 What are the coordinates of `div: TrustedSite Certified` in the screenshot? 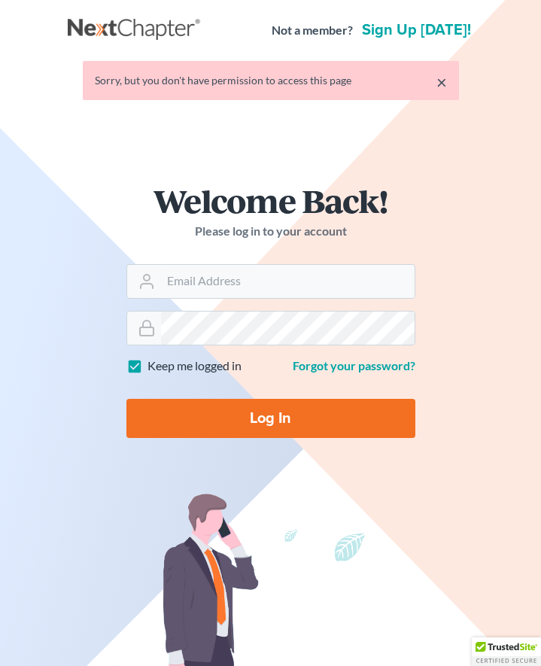 It's located at (507, 652).